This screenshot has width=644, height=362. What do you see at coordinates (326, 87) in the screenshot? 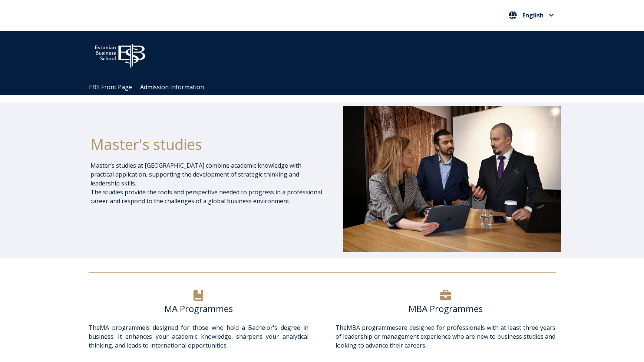
I see `div: Navigation Menu` at bounding box center [326, 87].